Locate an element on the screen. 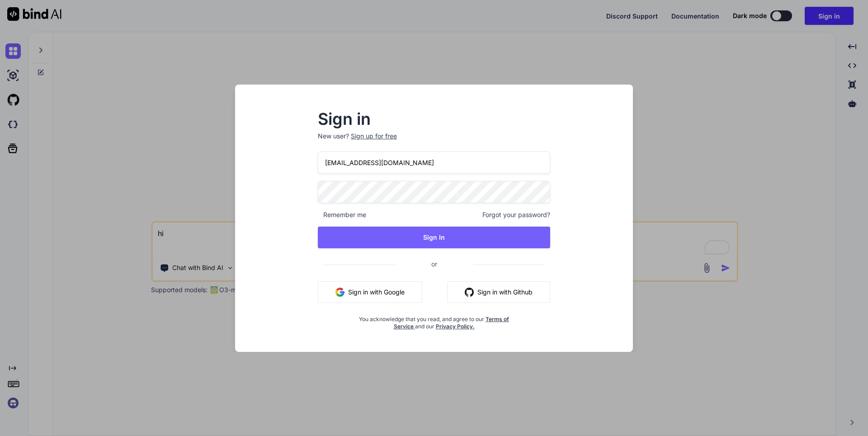 This screenshot has height=436, width=868. button: Sign in with Google is located at coordinates (370, 292).